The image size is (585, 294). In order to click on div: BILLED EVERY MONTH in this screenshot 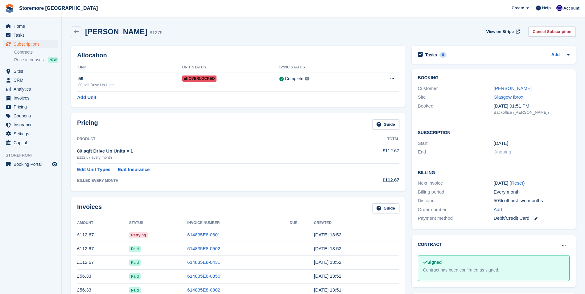, I will do `click(208, 181)`.